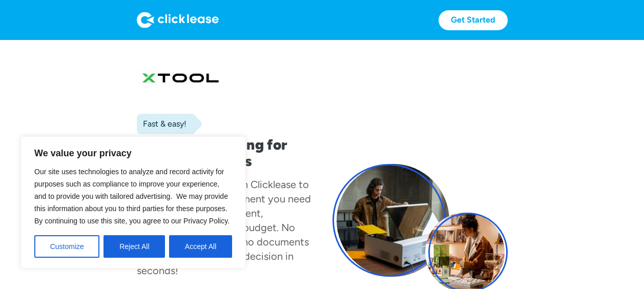 This screenshot has width=644, height=289. Describe the element at coordinates (162, 124) in the screenshot. I see `div: Fast & easy!` at that location.